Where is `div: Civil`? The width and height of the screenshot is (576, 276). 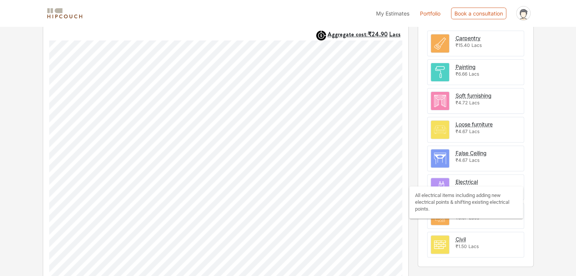
div: Civil is located at coordinates (460, 239).